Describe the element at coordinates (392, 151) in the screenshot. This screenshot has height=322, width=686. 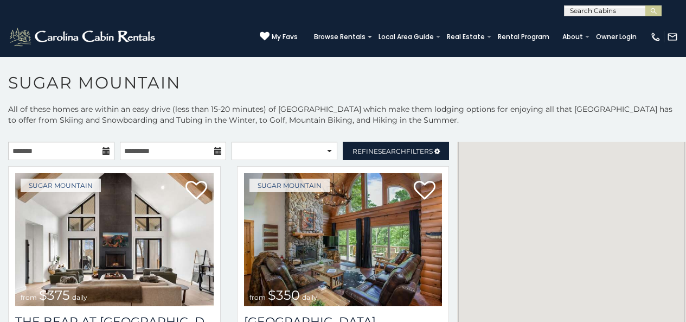
I see `span: Search` at that location.